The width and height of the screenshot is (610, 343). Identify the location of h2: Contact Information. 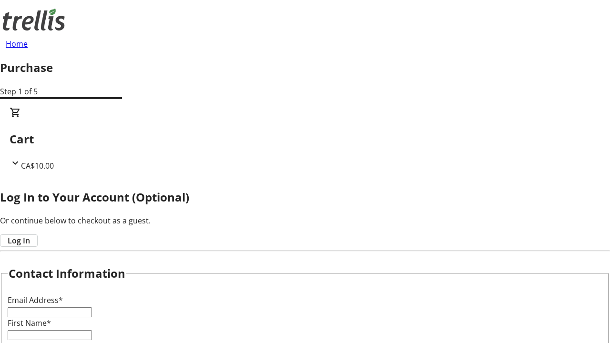
(67, 274).